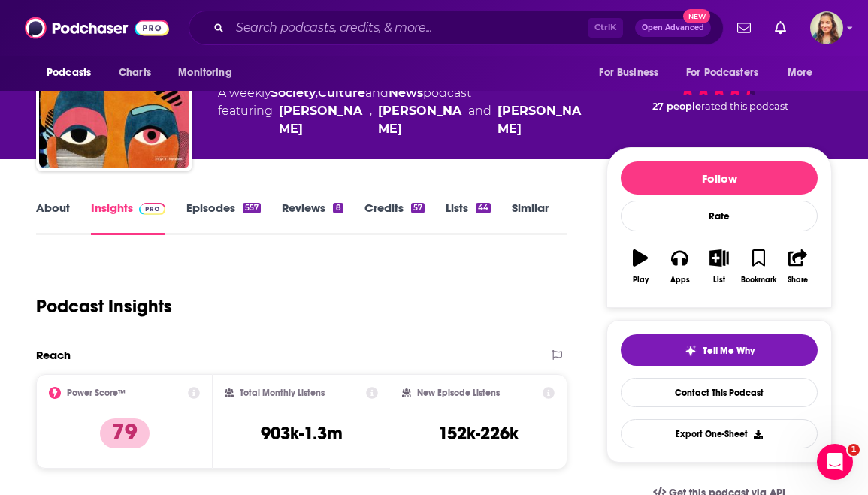 This screenshot has height=495, width=868. What do you see at coordinates (719, 433) in the screenshot?
I see `button: Export One-Sheet` at bounding box center [719, 433].